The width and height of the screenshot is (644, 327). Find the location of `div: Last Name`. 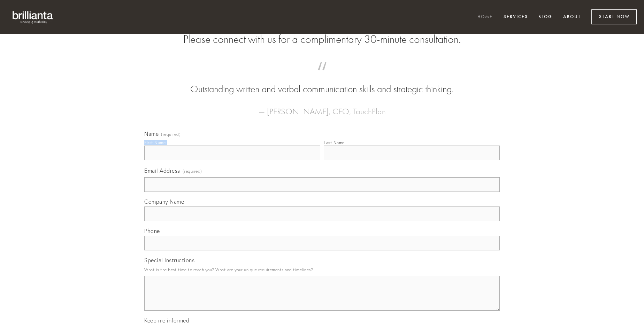

div: Last Name is located at coordinates (334, 142).